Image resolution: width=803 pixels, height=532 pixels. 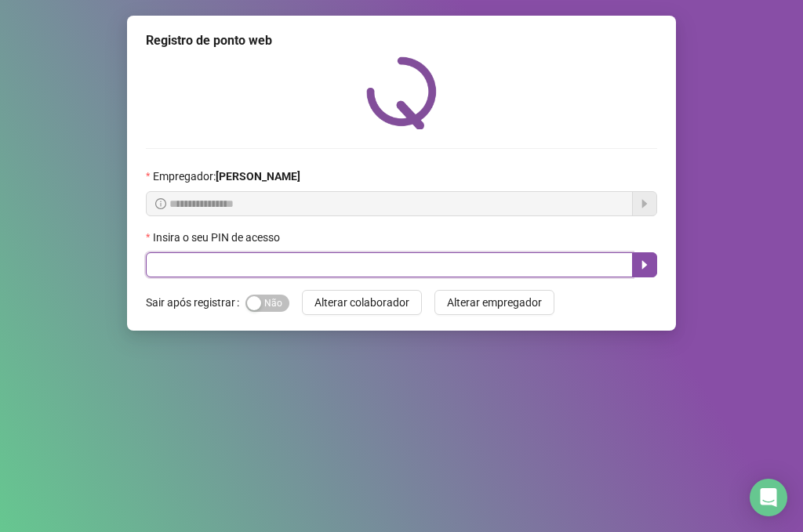 I want to click on div: Registro de ponto web, so click(x=402, y=41).